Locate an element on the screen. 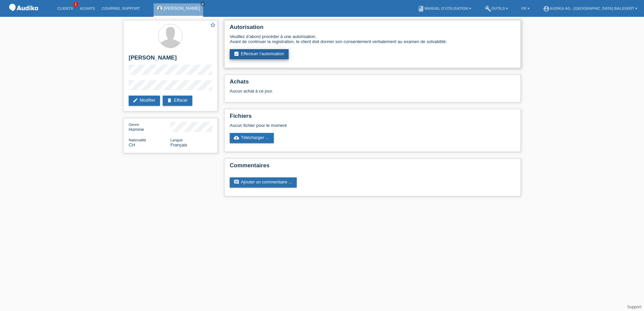 This screenshot has height=311, width=644. a: Achats is located at coordinates (87, 9).